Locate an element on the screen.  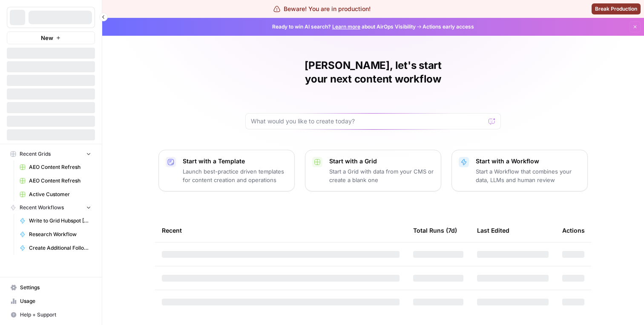
p: Start a Workflow that combines your data, LLMs and human review is located at coordinates (528, 176).